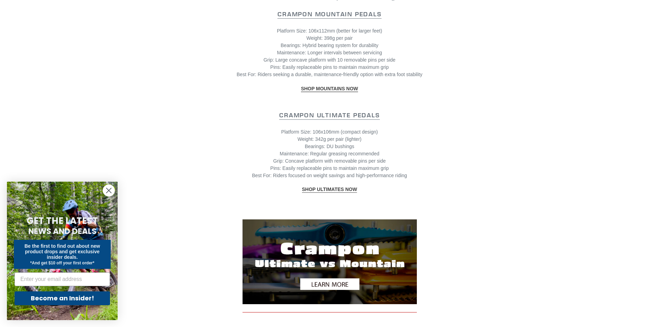 The image size is (659, 327). I want to click on span: NEWS AND DEALS, so click(62, 231).